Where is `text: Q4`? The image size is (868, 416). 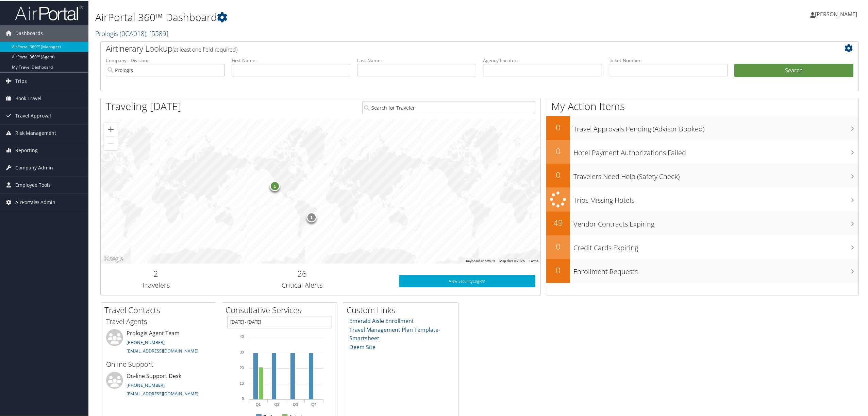
text: Q4 is located at coordinates (313, 404).